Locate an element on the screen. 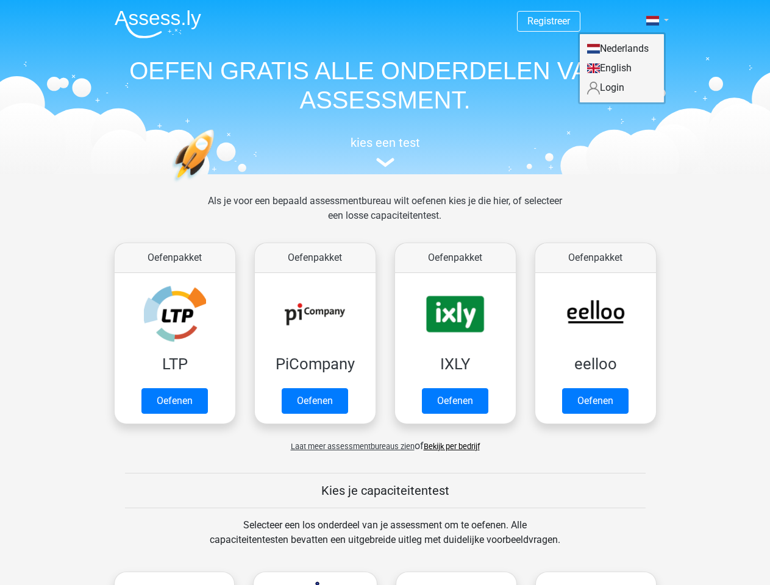 The image size is (770, 585). h5: kies een test is located at coordinates (385, 143).